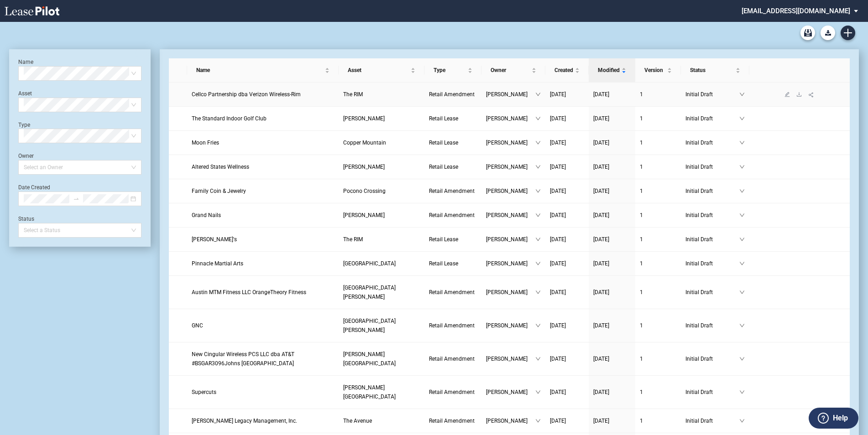 Image resolution: width=868 pixels, height=435 pixels. I want to click on md-menu: Download Blank Form List, so click(828, 33).